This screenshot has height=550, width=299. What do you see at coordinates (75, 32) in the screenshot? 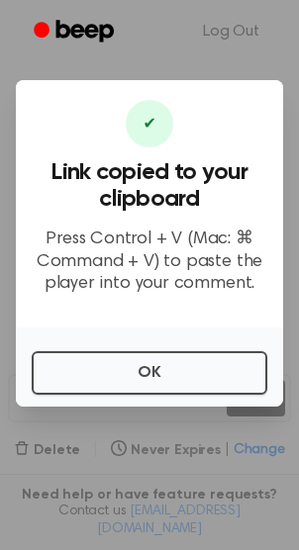
I see `a: Beep` at bounding box center [75, 32].